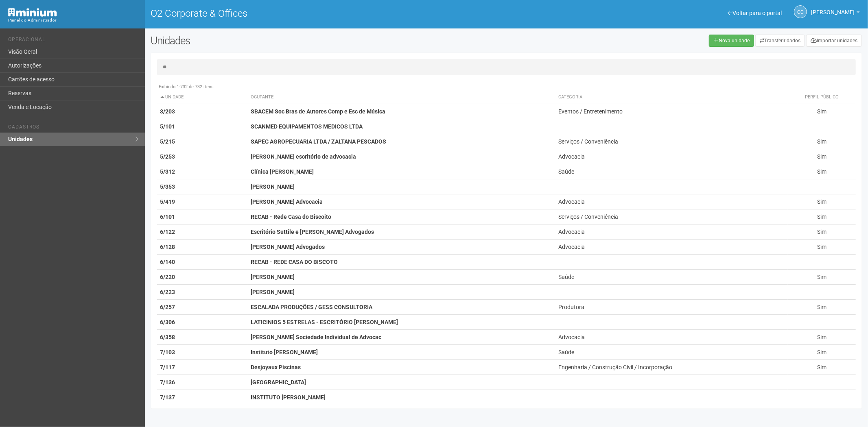 The image size is (868, 427). Describe the element at coordinates (74, 20) in the screenshot. I see `div: Painel do Administrador` at that location.